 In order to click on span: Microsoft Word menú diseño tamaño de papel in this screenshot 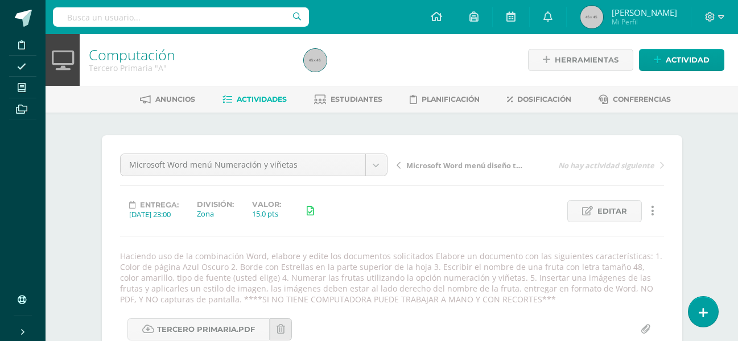, I will do `click(466, 165)`.